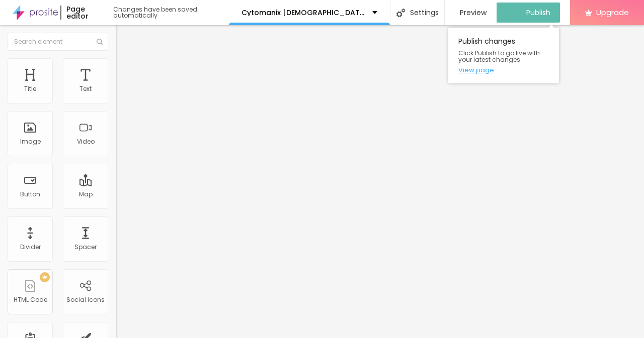  I want to click on div: Social Icons, so click(86, 300).